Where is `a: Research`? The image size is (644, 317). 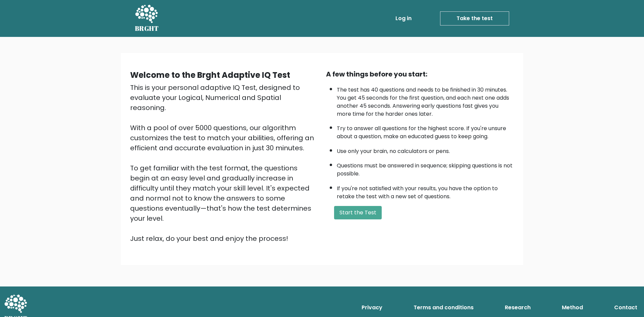 a: Research is located at coordinates (517, 308).